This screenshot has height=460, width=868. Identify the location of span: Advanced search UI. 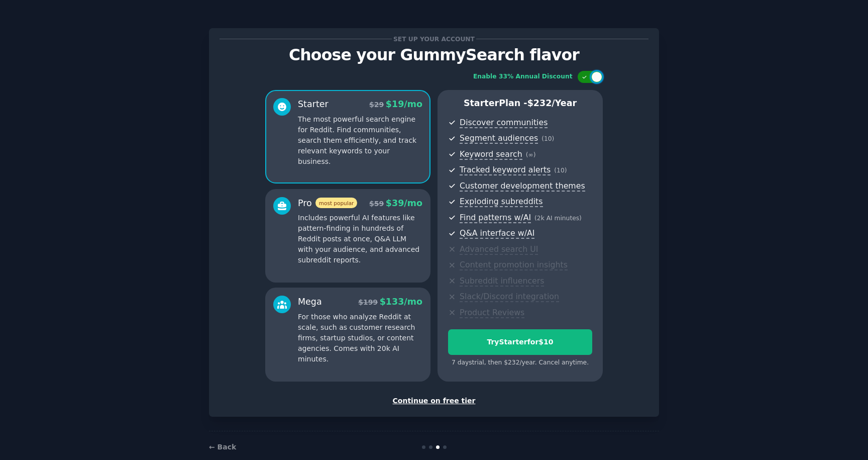
(499, 250).